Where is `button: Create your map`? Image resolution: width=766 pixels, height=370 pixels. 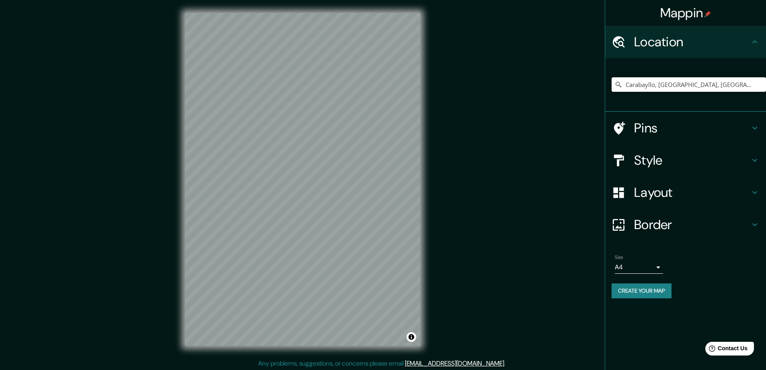 button: Create your map is located at coordinates (642, 290).